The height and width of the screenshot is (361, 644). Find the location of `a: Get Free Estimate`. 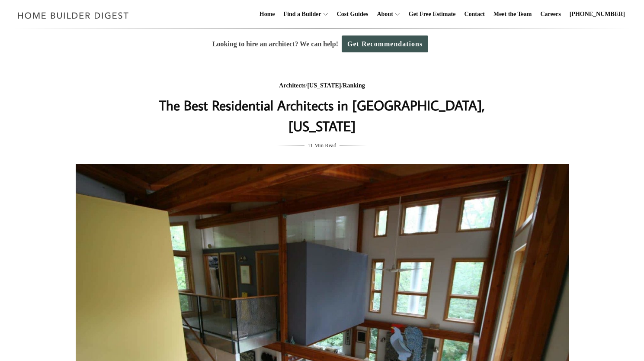

a: Get Free Estimate is located at coordinates (432, 14).